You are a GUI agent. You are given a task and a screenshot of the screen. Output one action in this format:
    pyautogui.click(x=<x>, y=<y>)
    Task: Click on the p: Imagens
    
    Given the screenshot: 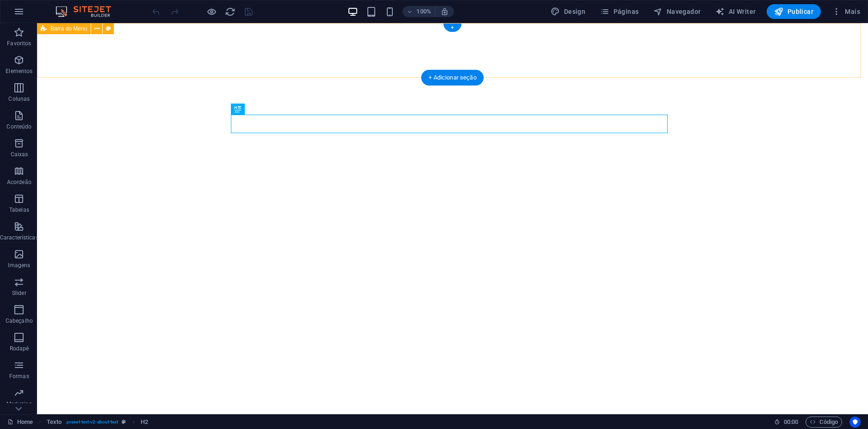 What is the action you would take?
    pyautogui.click(x=19, y=265)
    